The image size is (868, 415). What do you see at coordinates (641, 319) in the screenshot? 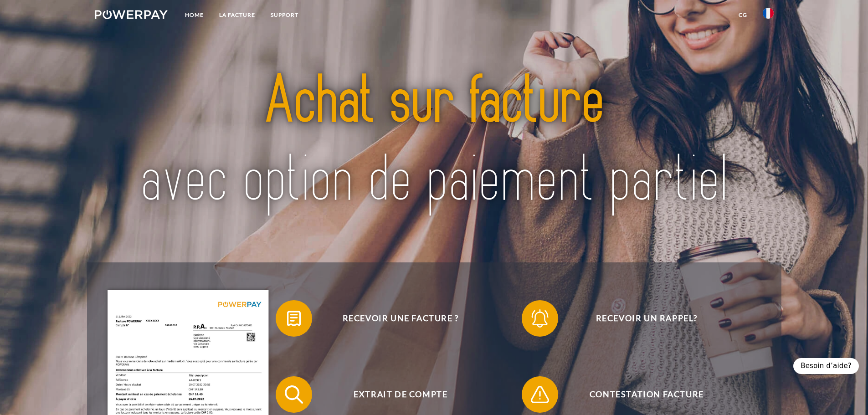
I see `a: Recevoir un rappel?` at bounding box center [641, 319].